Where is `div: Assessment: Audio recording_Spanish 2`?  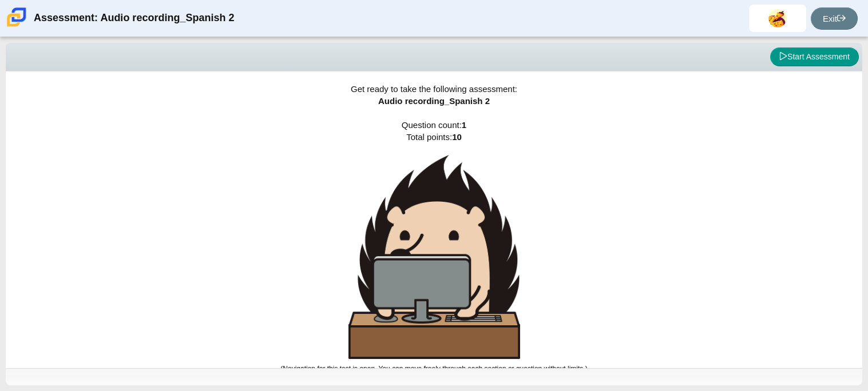 div: Assessment: Audio recording_Spanish 2 is located at coordinates (134, 18).